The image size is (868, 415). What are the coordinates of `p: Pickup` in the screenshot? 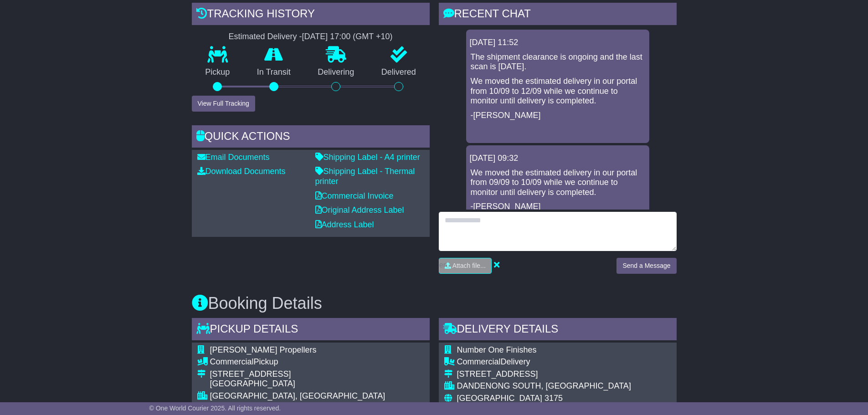 It's located at (217, 72).